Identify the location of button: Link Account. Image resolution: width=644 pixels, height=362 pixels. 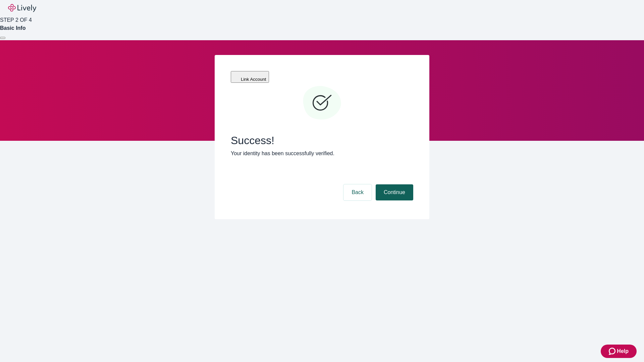
(250, 77).